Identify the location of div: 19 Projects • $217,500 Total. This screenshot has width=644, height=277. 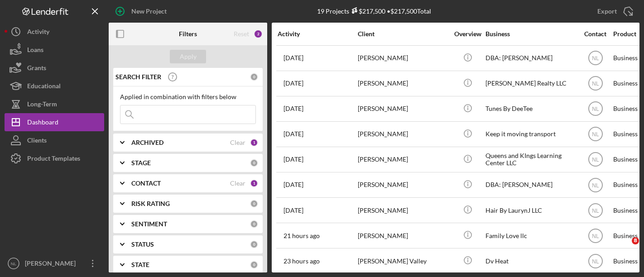
(374, 11).